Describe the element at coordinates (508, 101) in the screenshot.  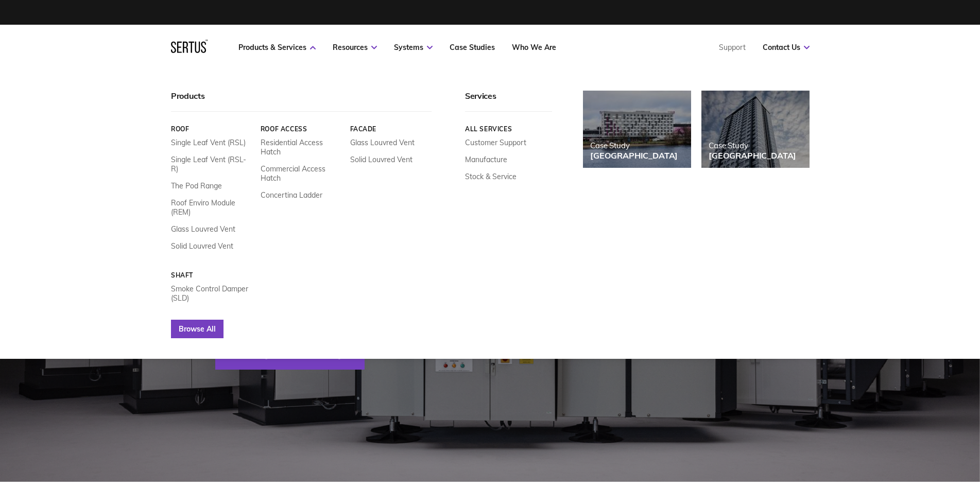
I see `div: Services` at that location.